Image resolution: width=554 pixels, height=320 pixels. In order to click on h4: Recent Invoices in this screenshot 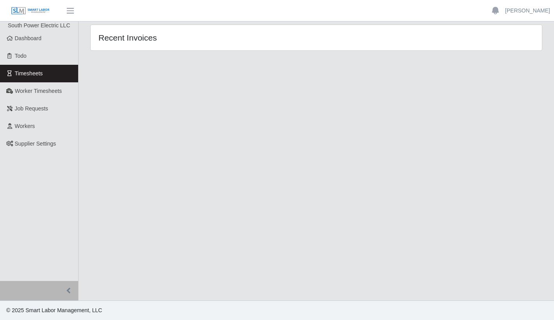, I will do `click(186, 37)`.